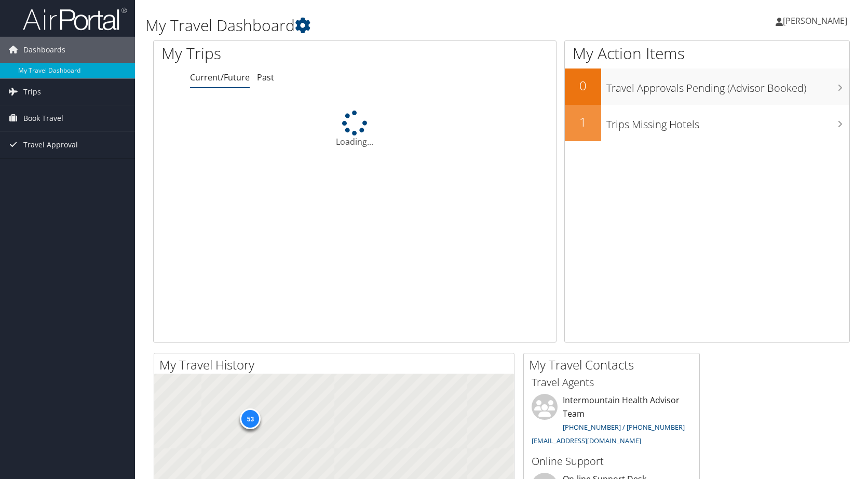 This screenshot has width=868, height=479. Describe the element at coordinates (383, 26) in the screenshot. I see `h1: My Travel Dashboard` at that location.